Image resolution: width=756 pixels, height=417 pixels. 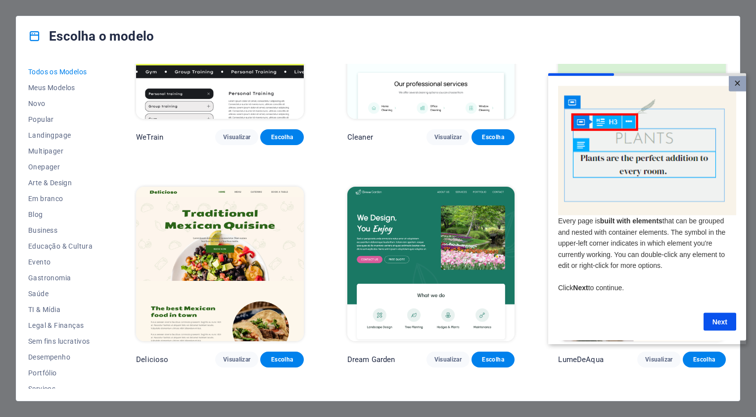 I want to click on span: Saúde, so click(x=60, y=294).